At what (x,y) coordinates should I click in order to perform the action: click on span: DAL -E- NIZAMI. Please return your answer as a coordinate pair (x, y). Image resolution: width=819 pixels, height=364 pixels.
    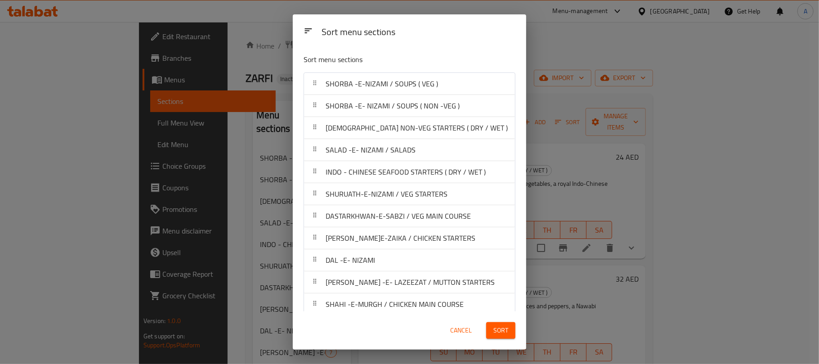
    Looking at the image, I should click on (350, 260).